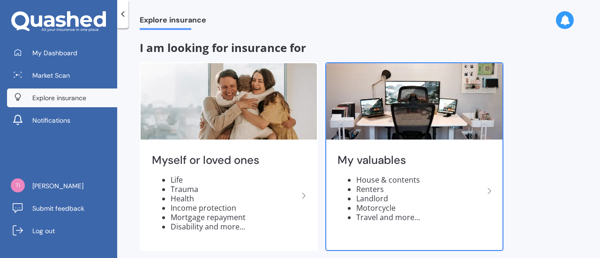 The image size is (600, 258). What do you see at coordinates (234, 208) in the screenshot?
I see `li: Income protection` at bounding box center [234, 208].